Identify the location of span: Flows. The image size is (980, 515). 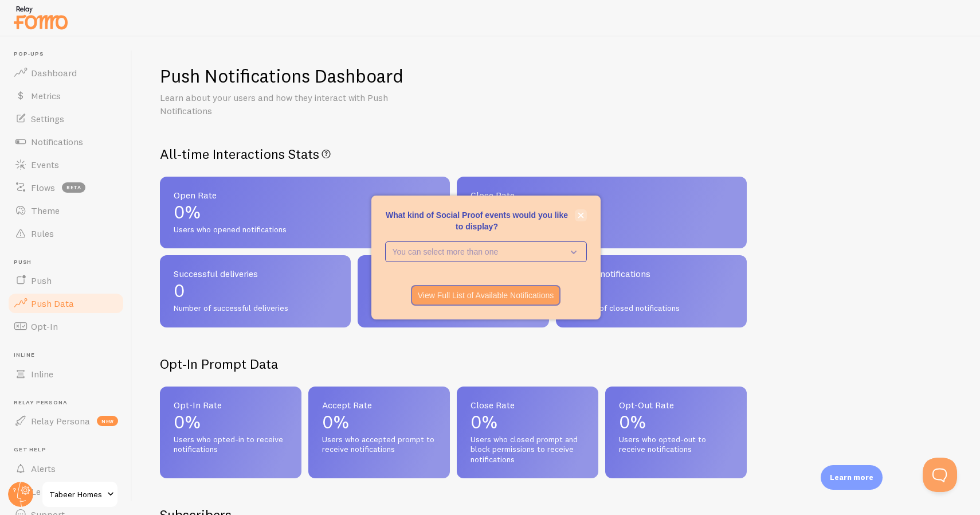
(43, 187).